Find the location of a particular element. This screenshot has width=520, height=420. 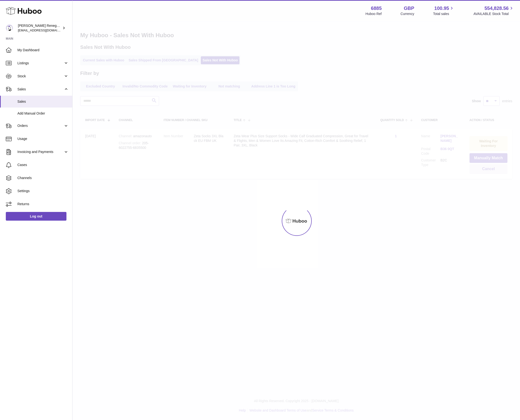

span: 554,828.56 is located at coordinates (496, 8).